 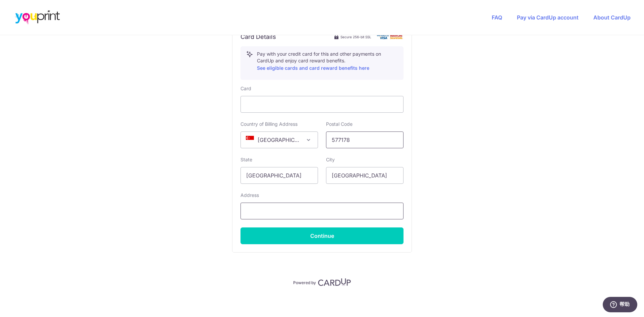 What do you see at coordinates (249, 195) in the screenshot?
I see `label: Address` at bounding box center [249, 195].